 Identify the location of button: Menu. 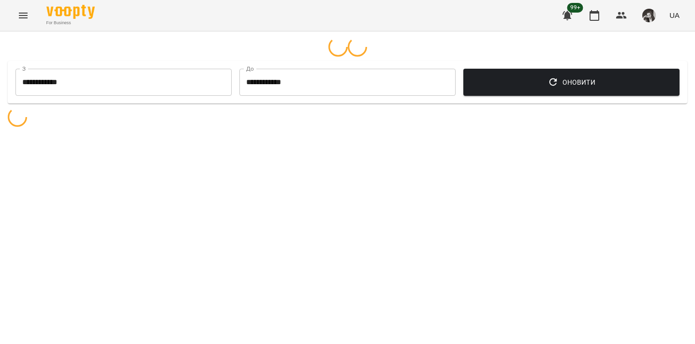
(23, 15).